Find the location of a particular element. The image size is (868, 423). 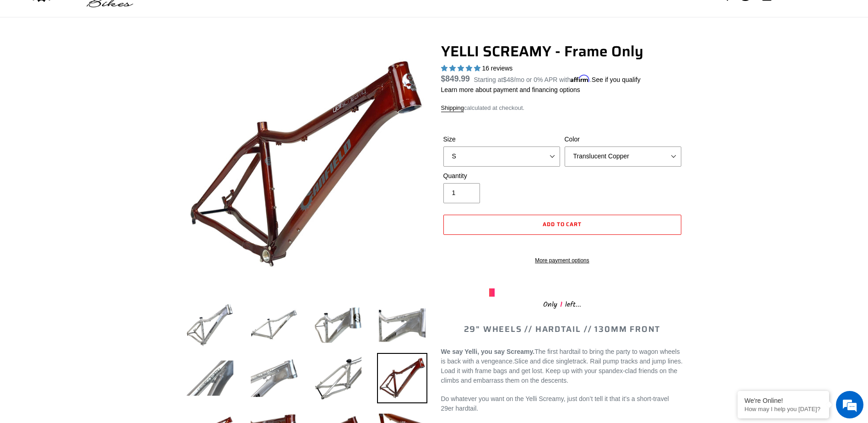

div: calculated at checkout. is located at coordinates (562, 108).